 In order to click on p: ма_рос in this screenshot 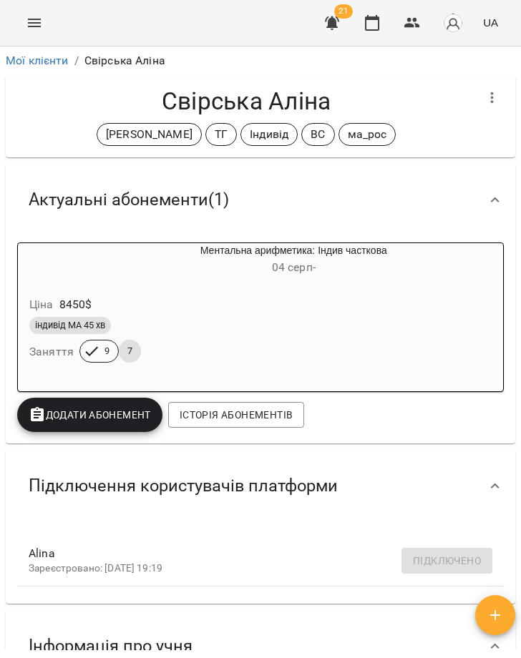, I will do `click(367, 134)`.